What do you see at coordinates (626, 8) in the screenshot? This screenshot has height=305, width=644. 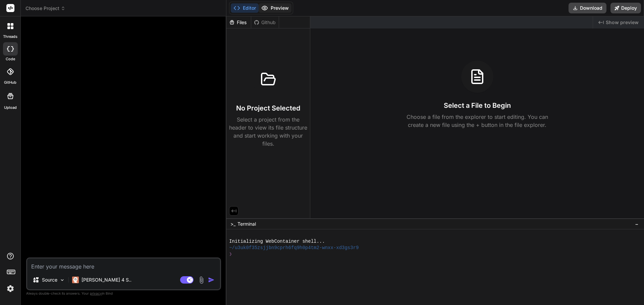 I see `button: Deploy` at bounding box center [626, 8].